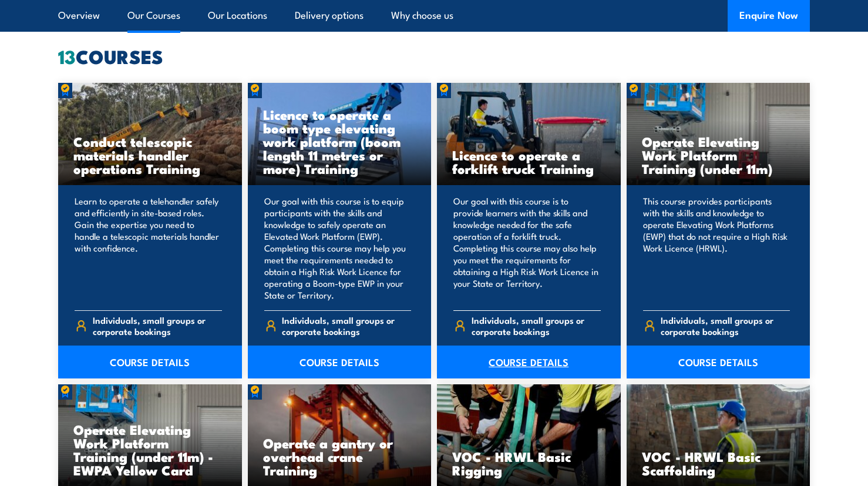  What do you see at coordinates (150, 155) in the screenshot?
I see `h3: Conduct telescopic materials handler operations Training` at bounding box center [150, 155].